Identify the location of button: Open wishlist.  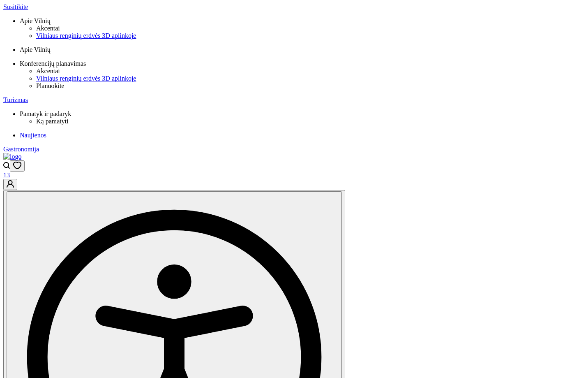
(17, 166).